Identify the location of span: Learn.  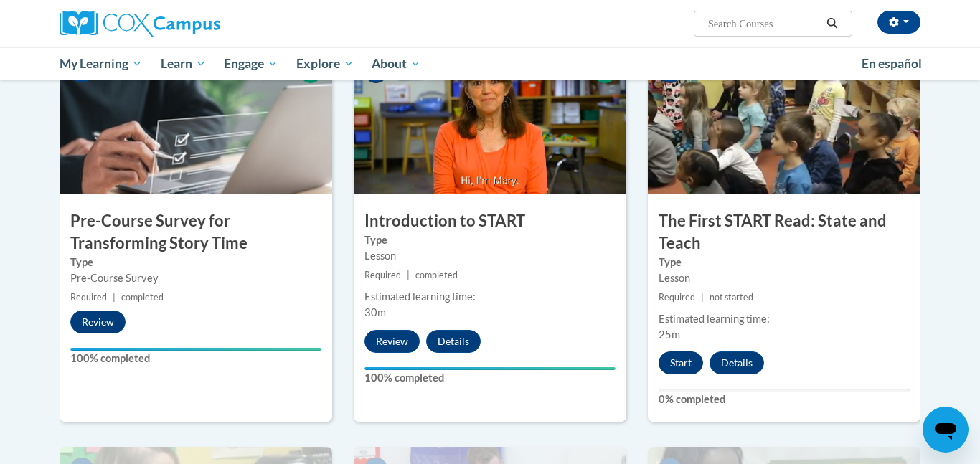
(183, 64).